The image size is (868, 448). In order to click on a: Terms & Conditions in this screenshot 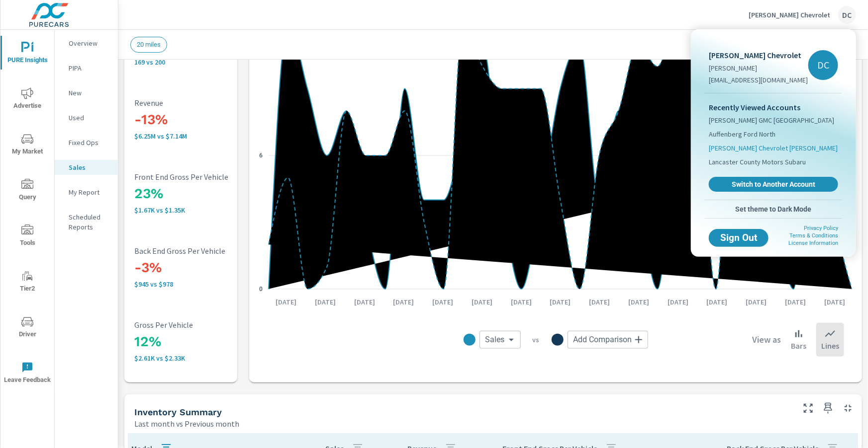, I will do `click(814, 235)`.